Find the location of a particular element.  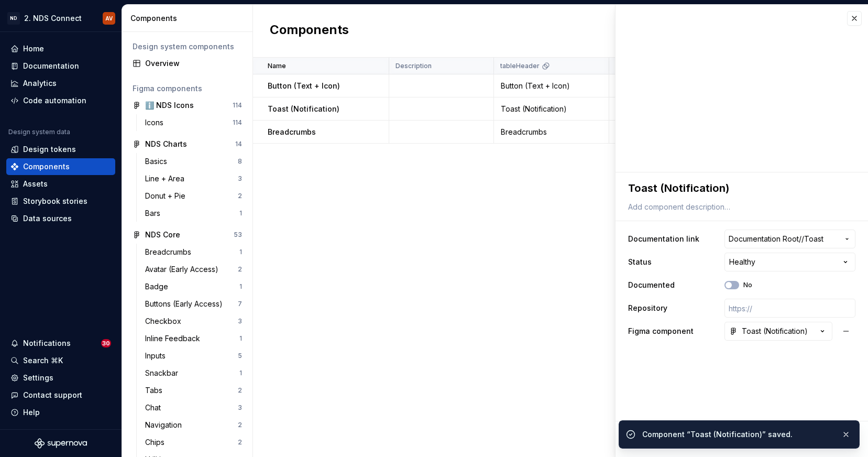

a: Home is located at coordinates (61, 48).